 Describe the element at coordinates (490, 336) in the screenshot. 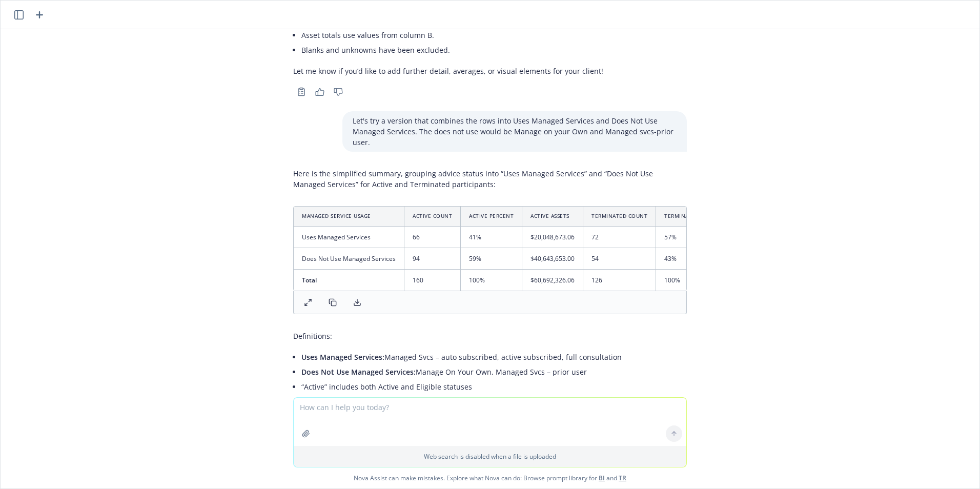

I see `p: Definitions:` at that location.